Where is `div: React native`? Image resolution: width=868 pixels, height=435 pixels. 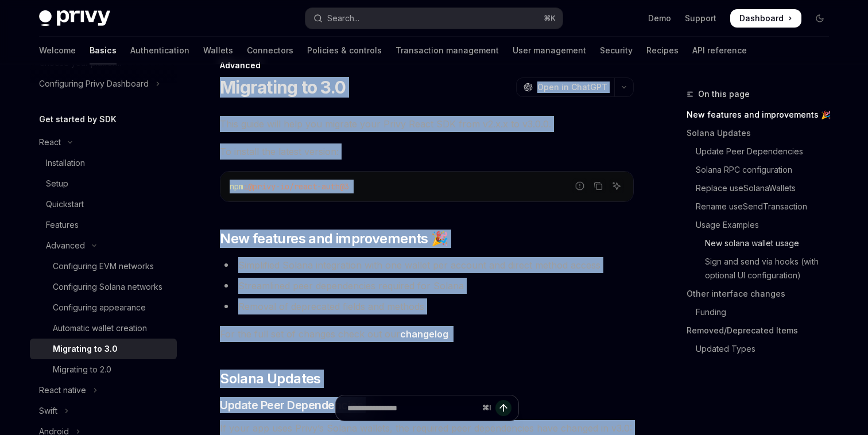
div: React native is located at coordinates (63, 390).